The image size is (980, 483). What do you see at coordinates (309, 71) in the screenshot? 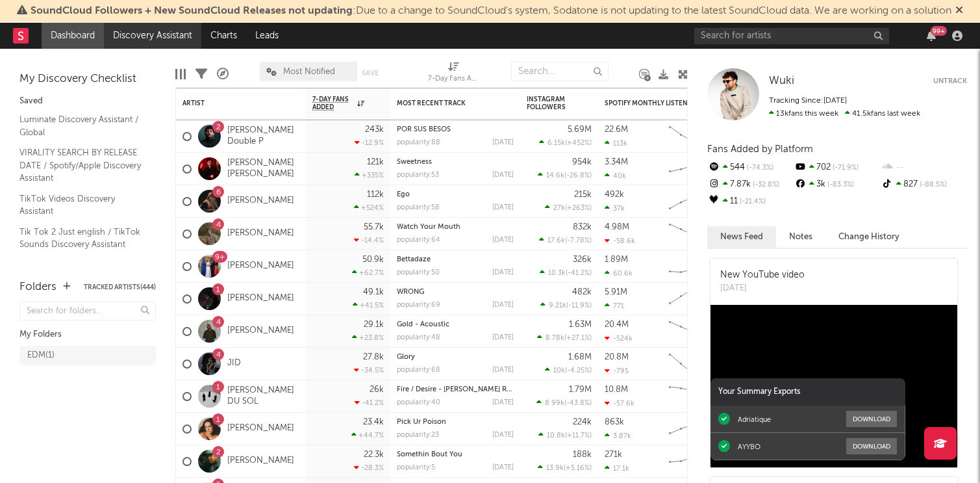
I see `span: Most Notified` at bounding box center [309, 71].